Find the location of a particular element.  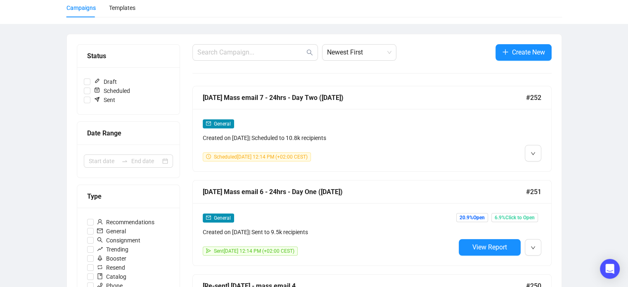

span: rise is located at coordinates (100, 249).